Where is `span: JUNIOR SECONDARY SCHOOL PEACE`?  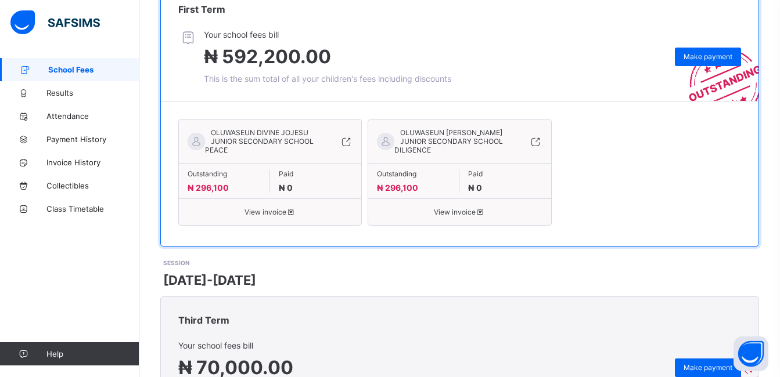
span: JUNIOR SECONDARY SCHOOL PEACE is located at coordinates (259, 146).